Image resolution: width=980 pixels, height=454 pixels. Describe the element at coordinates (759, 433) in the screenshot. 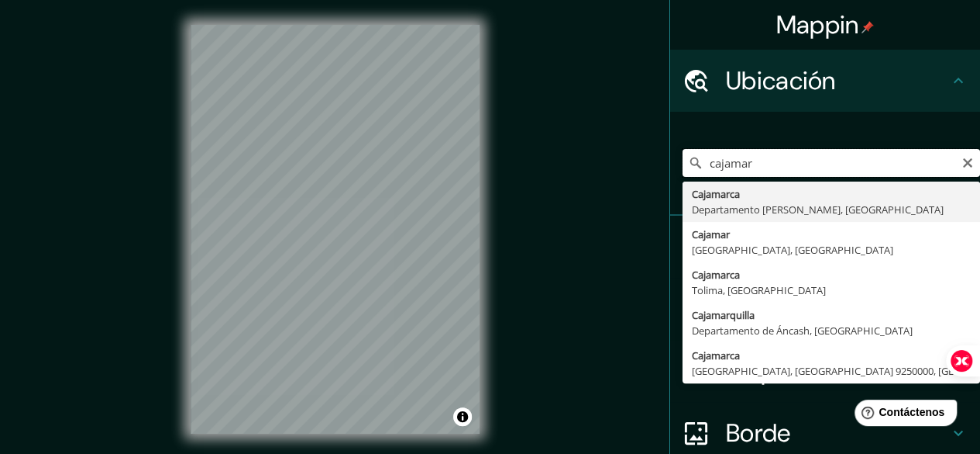

I see `font: Borde` at that location.